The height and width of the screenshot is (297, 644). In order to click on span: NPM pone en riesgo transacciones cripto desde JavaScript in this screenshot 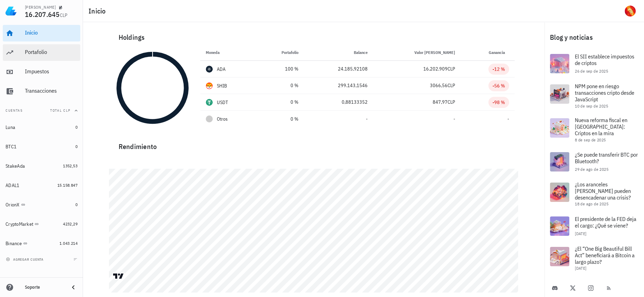, I will do `click(605, 92)`.